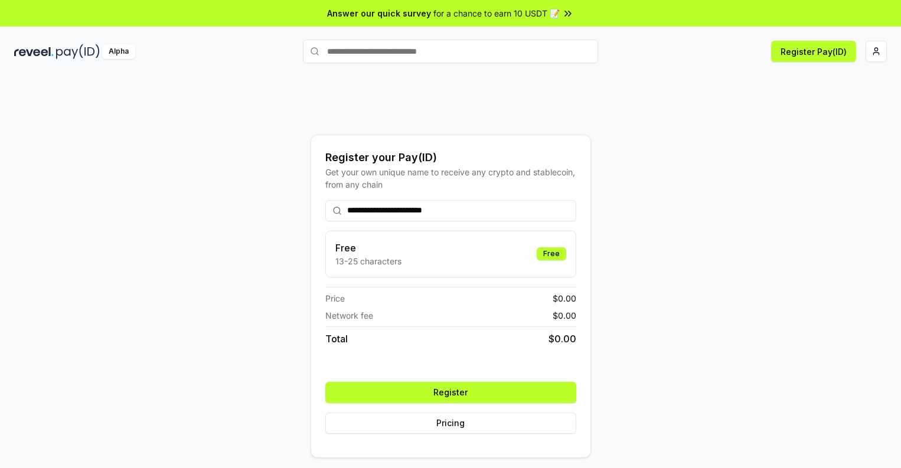 The height and width of the screenshot is (468, 901). Describe the element at coordinates (335, 298) in the screenshot. I see `span: Price` at that location.